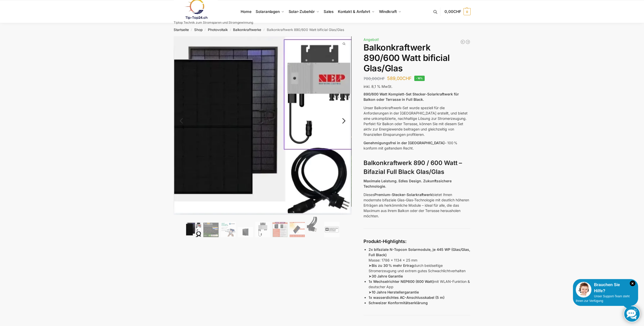  What do you see at coordinates (419, 78) in the screenshot?
I see `span: -16%` at bounding box center [419, 78].